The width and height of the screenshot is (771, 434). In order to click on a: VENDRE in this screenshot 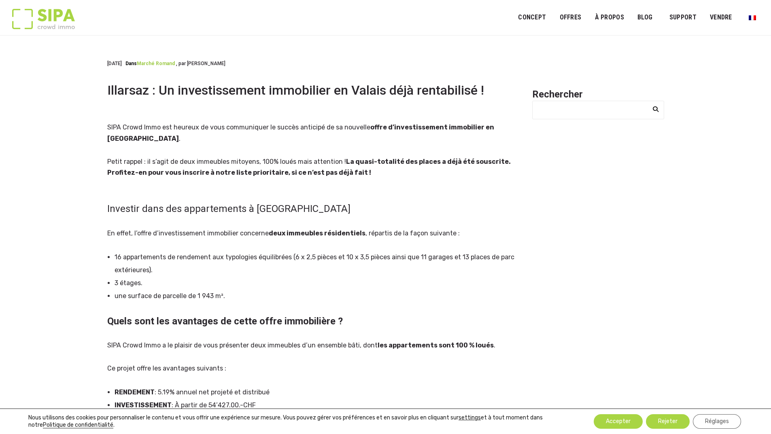, I will do `click(721, 17)`.